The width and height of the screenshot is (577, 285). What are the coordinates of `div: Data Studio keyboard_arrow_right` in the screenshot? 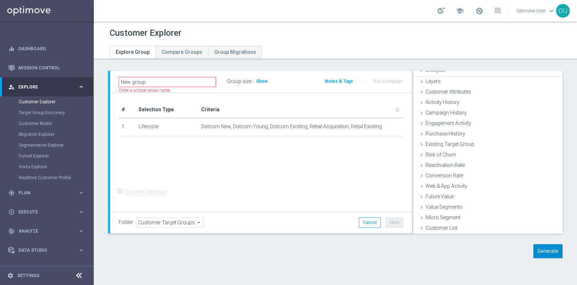 It's located at (47, 250).